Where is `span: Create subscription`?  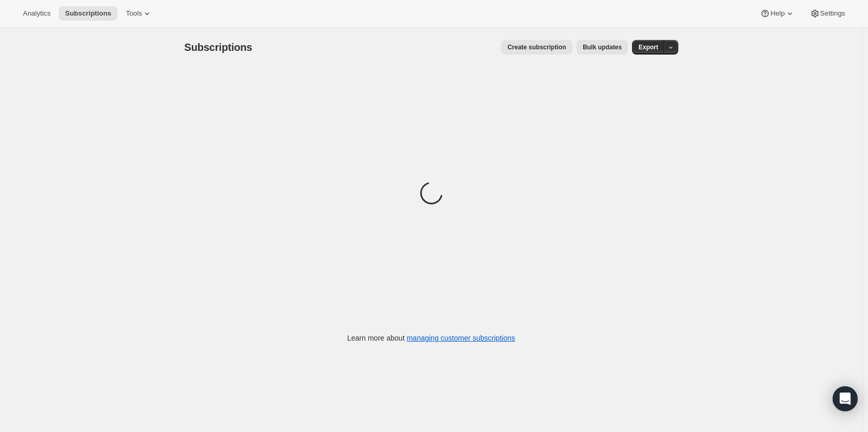
span: Create subscription is located at coordinates (536, 47).